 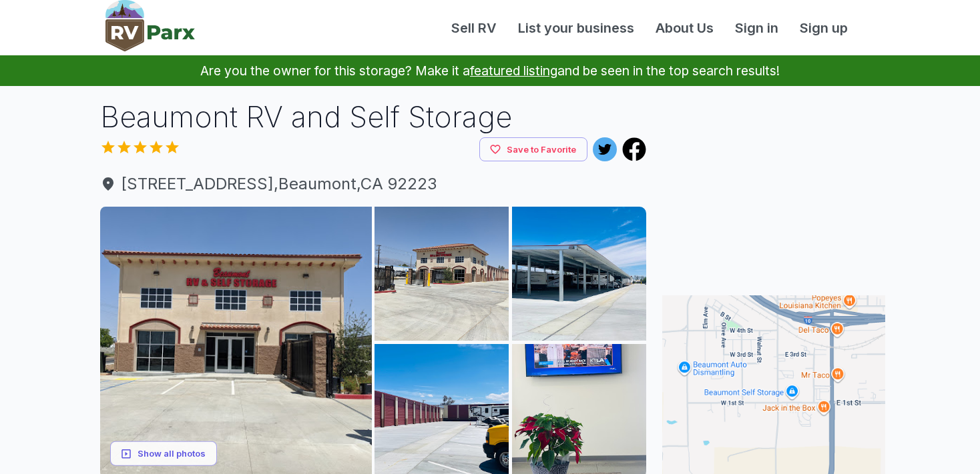 I want to click on a: About Us, so click(x=684, y=28).